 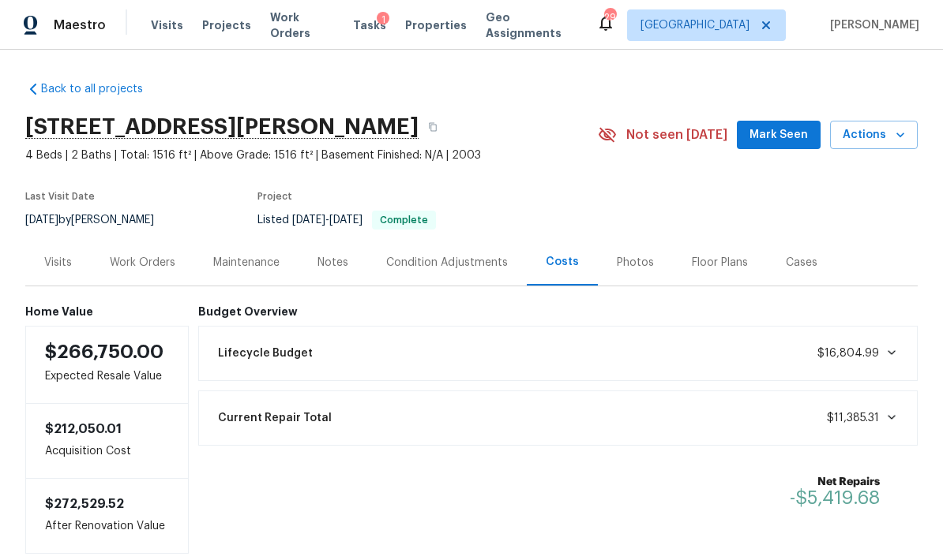 I want to click on span: Geo Assignments, so click(x=531, y=26).